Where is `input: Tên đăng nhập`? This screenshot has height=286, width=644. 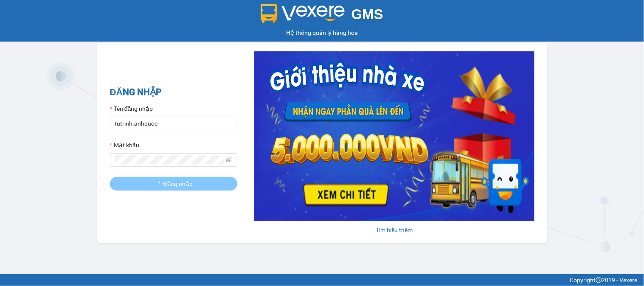 input: Tên đăng nhập is located at coordinates (174, 124).